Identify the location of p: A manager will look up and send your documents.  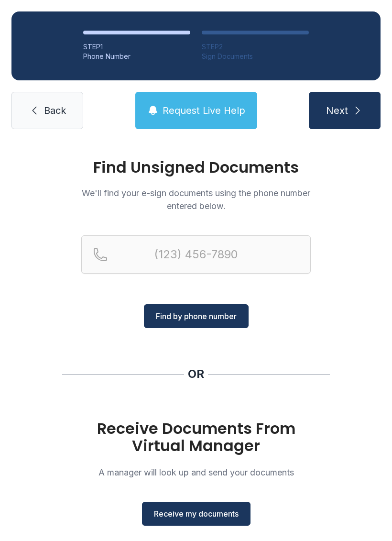
(196, 471).